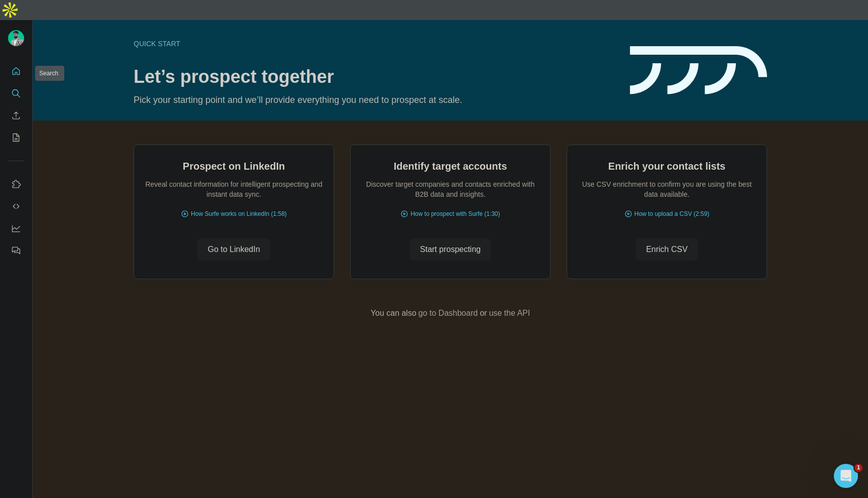 The image size is (868, 498). What do you see at coordinates (698, 70) in the screenshot?
I see `img: banner` at bounding box center [698, 70].